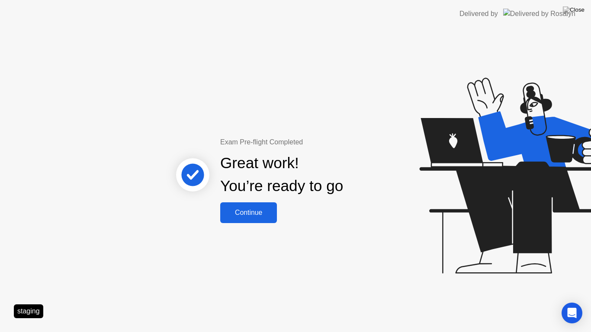 Image resolution: width=591 pixels, height=332 pixels. Describe the element at coordinates (281, 175) in the screenshot. I see `div: Great work! You’re ready to go` at that location.